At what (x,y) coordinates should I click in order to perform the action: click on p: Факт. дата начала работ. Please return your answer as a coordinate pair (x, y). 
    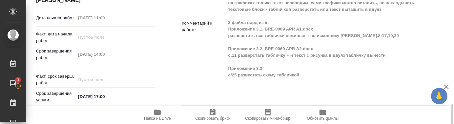
    Looking at the image, I should click on (56, 37).